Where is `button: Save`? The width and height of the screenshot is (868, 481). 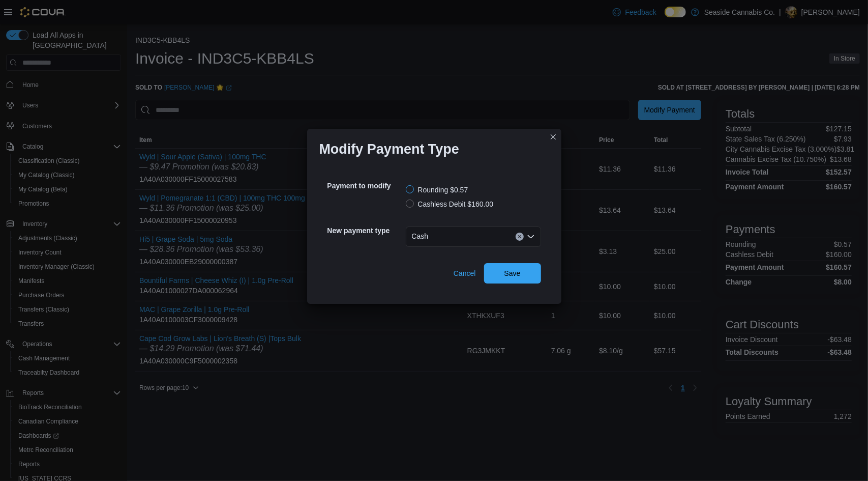
button: Save is located at coordinates (513, 274).